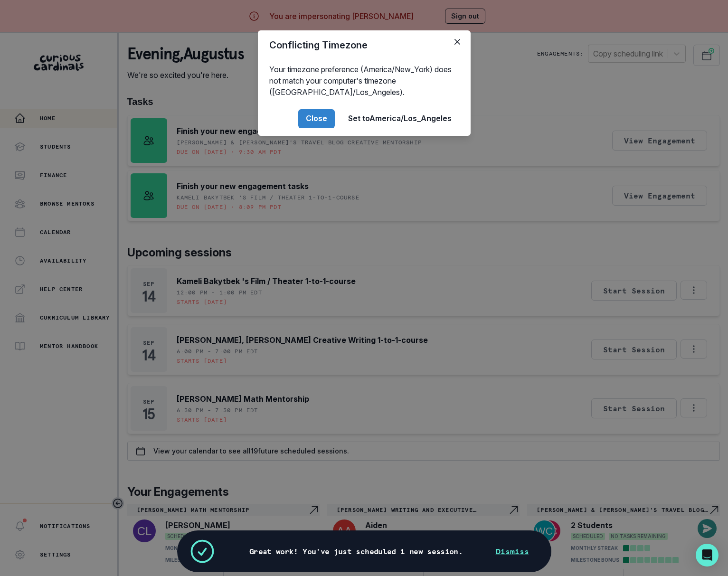  I want to click on div: Open Intercom Messenger, so click(707, 555).